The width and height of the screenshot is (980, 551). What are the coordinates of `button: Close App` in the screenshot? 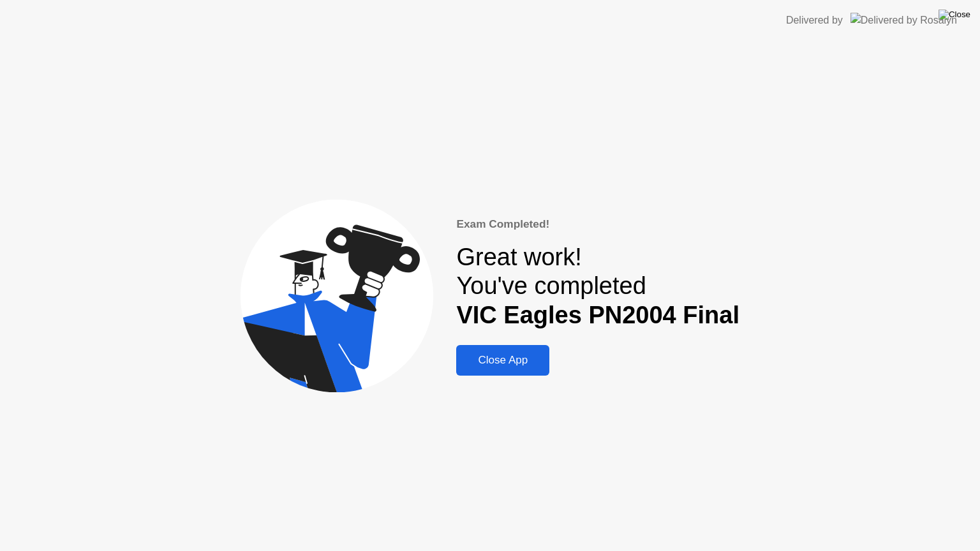 It's located at (502, 360).